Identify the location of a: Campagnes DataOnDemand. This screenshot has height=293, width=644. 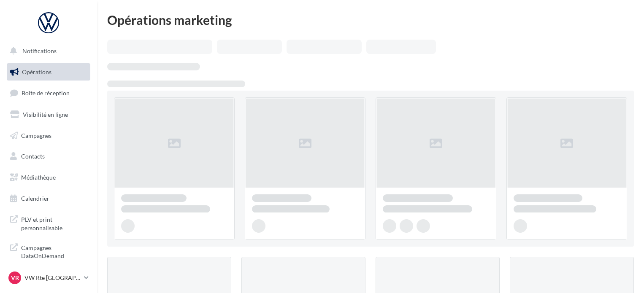
(48, 251).